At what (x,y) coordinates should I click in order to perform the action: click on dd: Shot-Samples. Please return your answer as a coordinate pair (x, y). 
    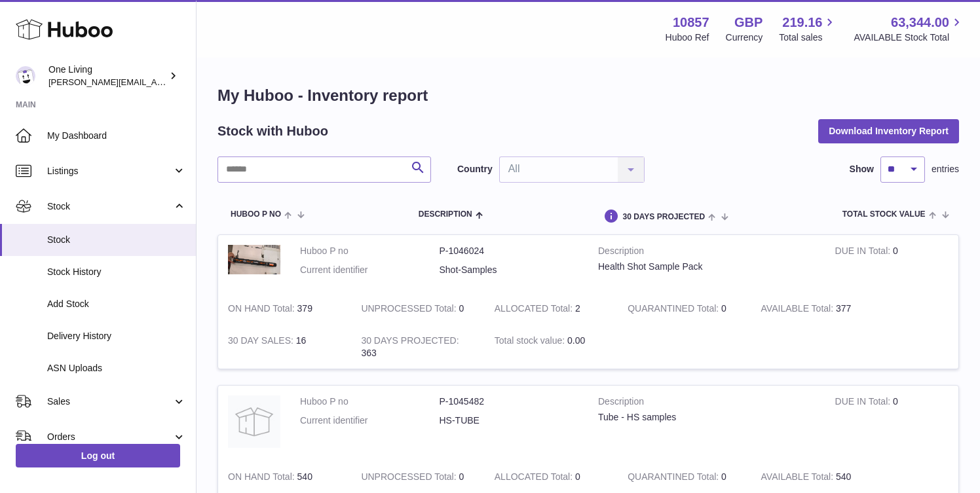
    Looking at the image, I should click on (509, 270).